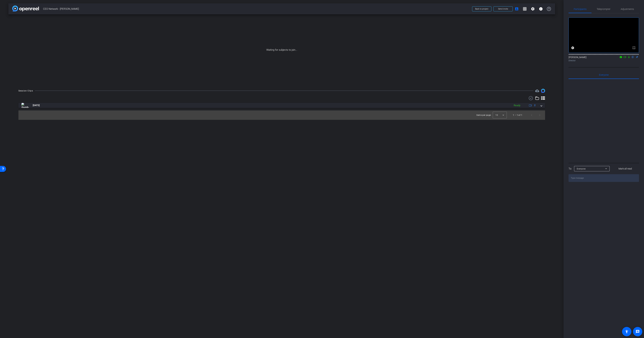  Describe the element at coordinates (634, 48) in the screenshot. I see `mat-icon: fullscreen` at that location.